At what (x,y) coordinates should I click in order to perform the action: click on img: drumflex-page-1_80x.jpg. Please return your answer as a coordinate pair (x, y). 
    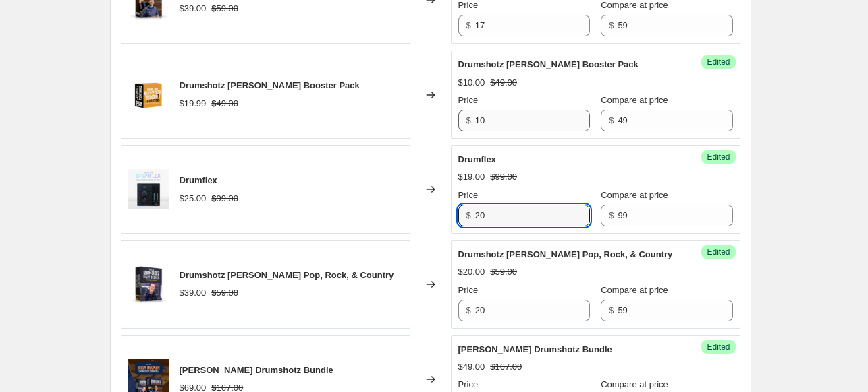
    Looking at the image, I should click on (148, 189).